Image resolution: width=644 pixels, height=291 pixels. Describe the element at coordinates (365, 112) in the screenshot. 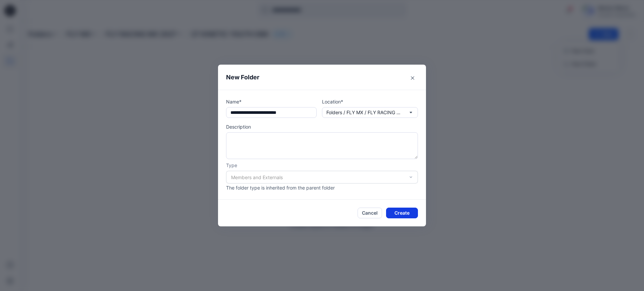

I see `p: Folders / FLY MX / FLY RACING MX 2027 / 27 KINETIC YOUTH DBK` at that location.